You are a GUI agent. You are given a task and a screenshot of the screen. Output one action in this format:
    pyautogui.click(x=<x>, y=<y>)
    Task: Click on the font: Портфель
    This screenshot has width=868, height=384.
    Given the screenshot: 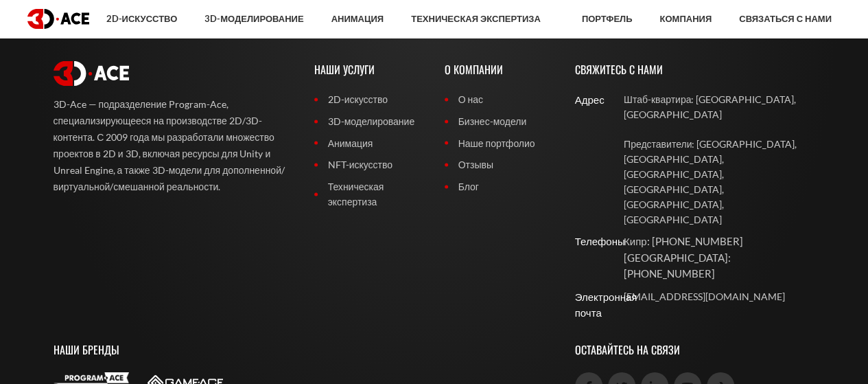 What is the action you would take?
    pyautogui.click(x=607, y=19)
    